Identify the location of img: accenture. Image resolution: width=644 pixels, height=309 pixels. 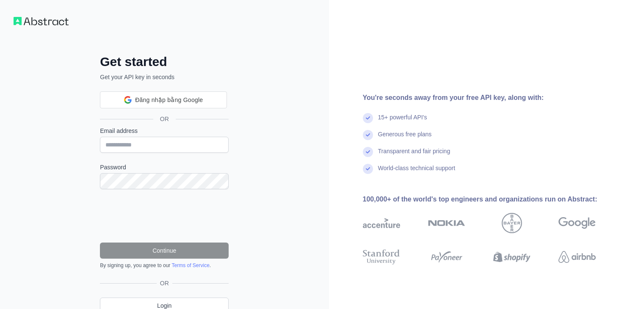
(381, 223).